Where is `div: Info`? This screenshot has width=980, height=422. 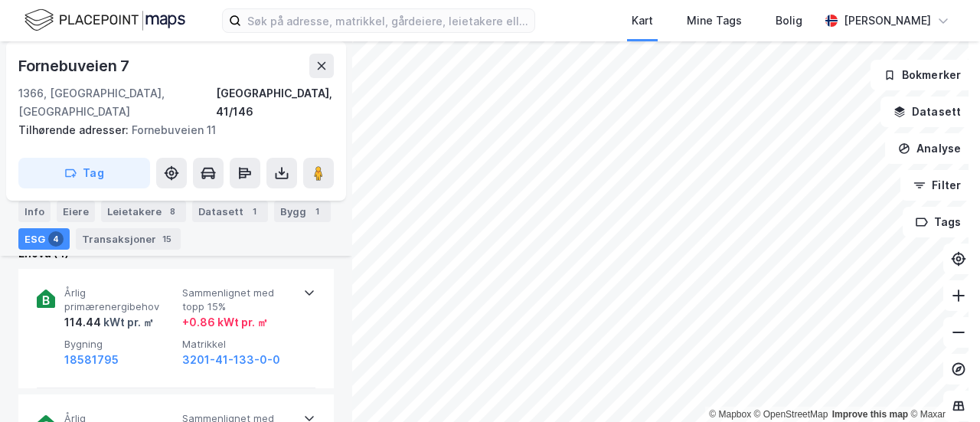 div: Info is located at coordinates (35, 211).